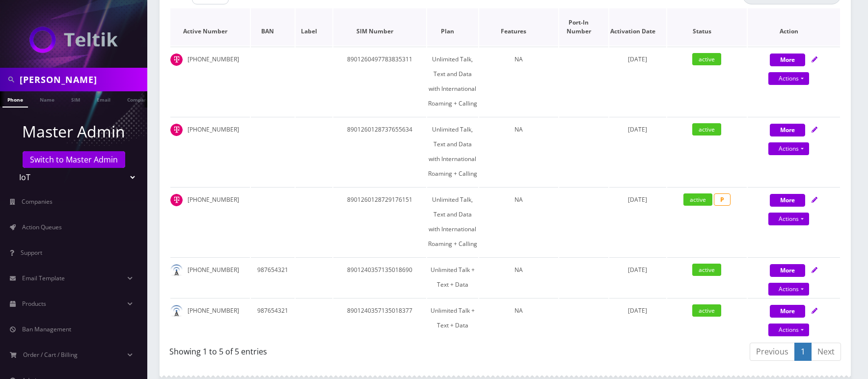  What do you see at coordinates (47, 99) in the screenshot?
I see `a: Name` at bounding box center [47, 99].